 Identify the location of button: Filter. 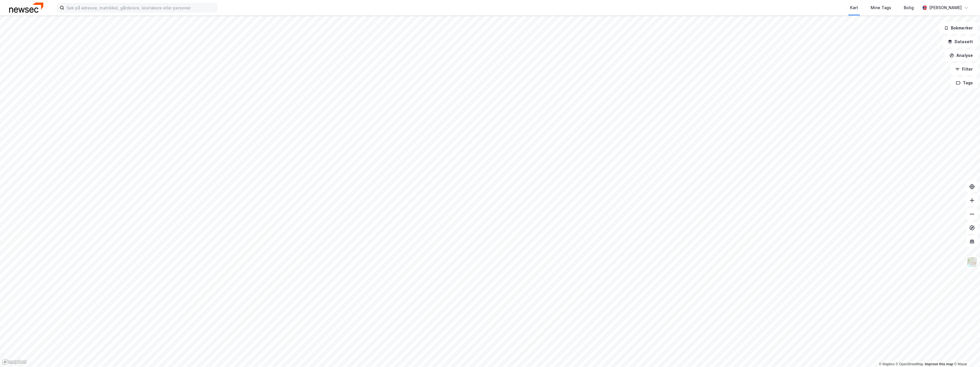
(964, 69).